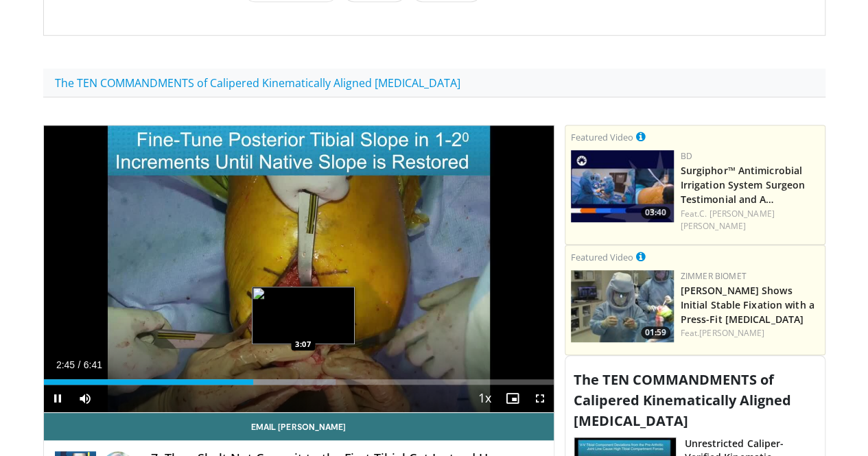  What do you see at coordinates (655, 213) in the screenshot?
I see `span: 03:40` at bounding box center [655, 213].